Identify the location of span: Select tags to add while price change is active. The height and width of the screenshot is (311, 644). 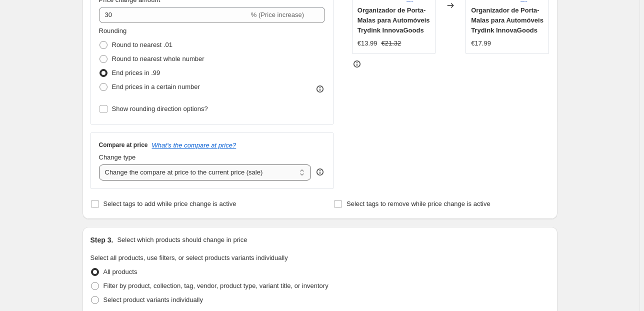
(170, 204).